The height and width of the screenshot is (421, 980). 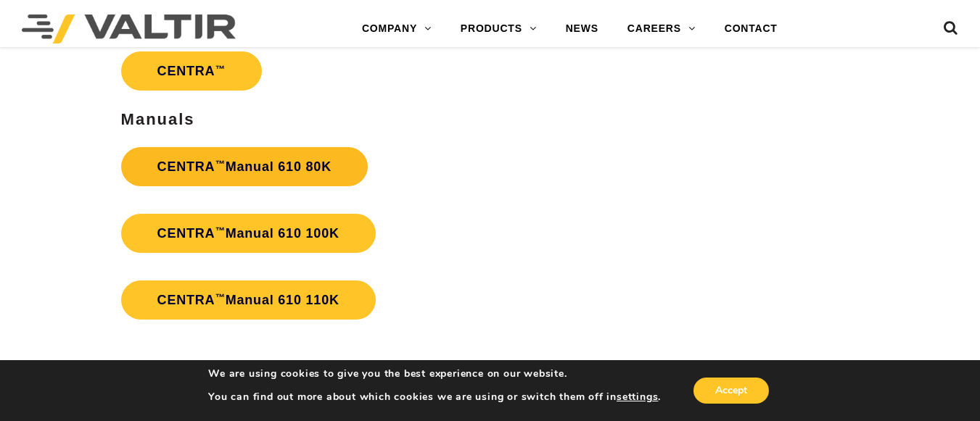 What do you see at coordinates (244, 167) in the screenshot?
I see `strong: CENTRA Manual 610 80K` at bounding box center [244, 167].